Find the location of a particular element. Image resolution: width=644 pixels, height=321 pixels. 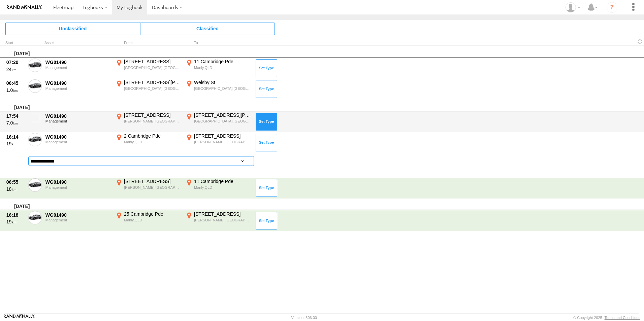

div: Welsby St is located at coordinates (222, 83).